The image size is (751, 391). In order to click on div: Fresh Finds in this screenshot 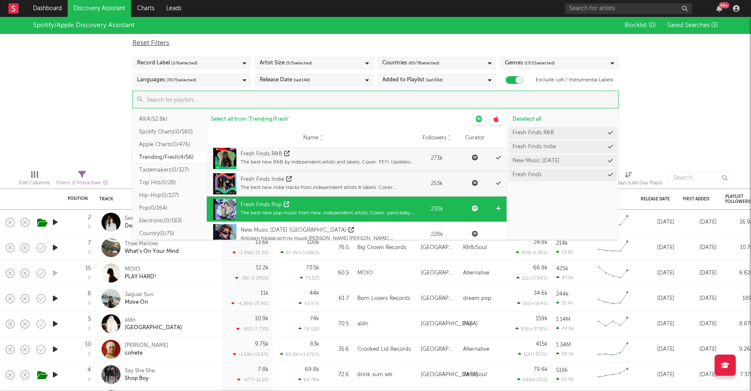, I will do `click(527, 174)`.